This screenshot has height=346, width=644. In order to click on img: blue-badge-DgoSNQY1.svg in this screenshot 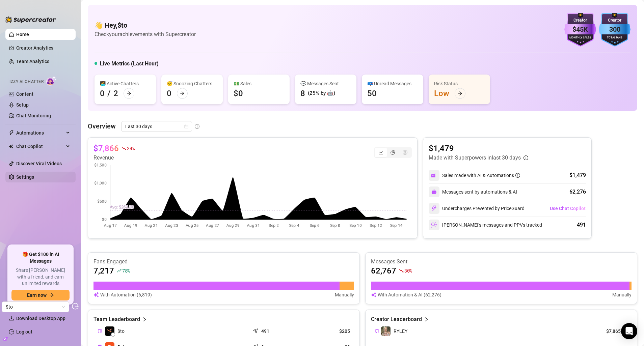, I will do `click(615, 30)`.